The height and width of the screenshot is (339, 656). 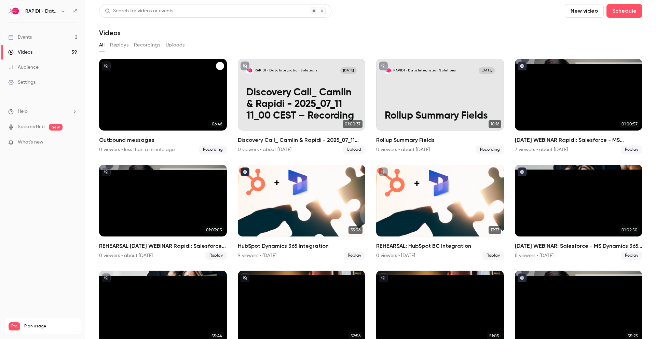 What do you see at coordinates (163, 106) in the screenshot?
I see `a: 06:46Outbound messages0 viewers • less than a minute agoRecording` at bounding box center [163, 106].